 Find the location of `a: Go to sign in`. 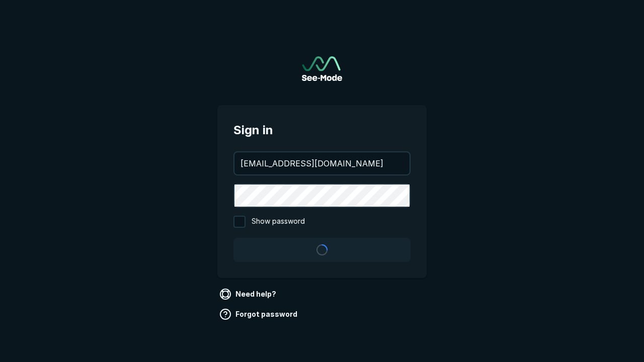

a: Go to sign in is located at coordinates (322, 68).